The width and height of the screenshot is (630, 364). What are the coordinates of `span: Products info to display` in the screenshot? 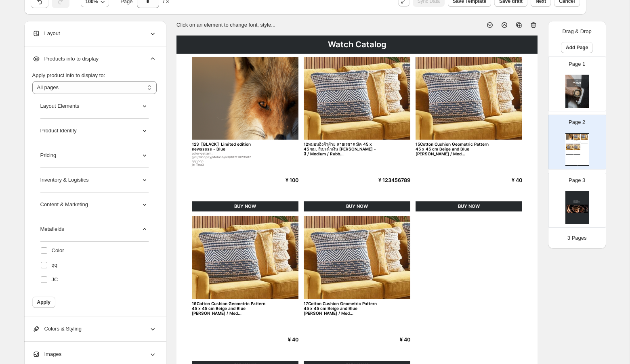 It's located at (66, 59).